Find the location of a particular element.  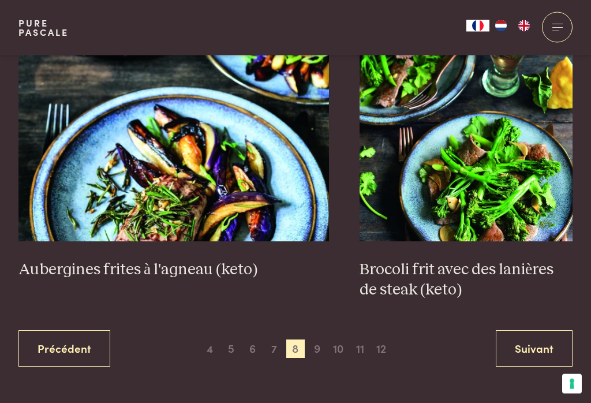

img: Brocoli frit avec des lanières de steak (keto) is located at coordinates (466, 126).